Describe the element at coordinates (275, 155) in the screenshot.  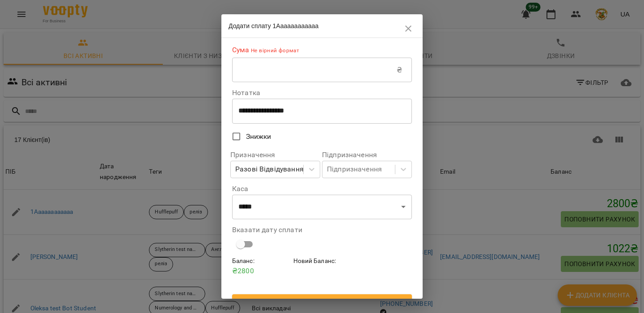
I see `label: Призначення` at that location.